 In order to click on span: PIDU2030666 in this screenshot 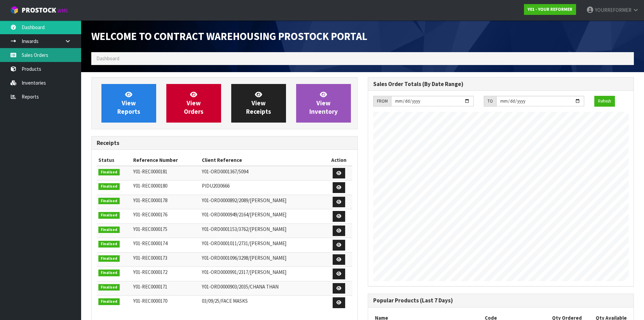, I will do `click(216, 185)`.